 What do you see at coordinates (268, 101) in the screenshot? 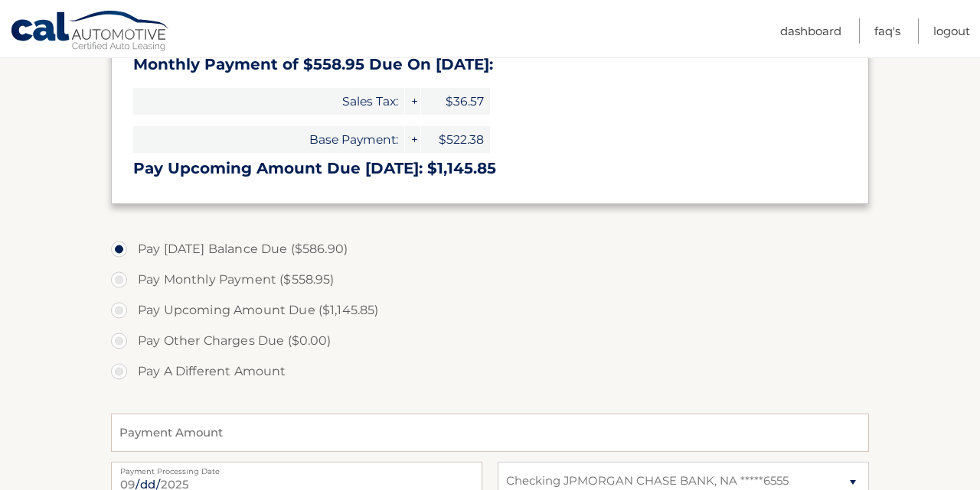
I see `span: Sales Tax:` at bounding box center [268, 101].